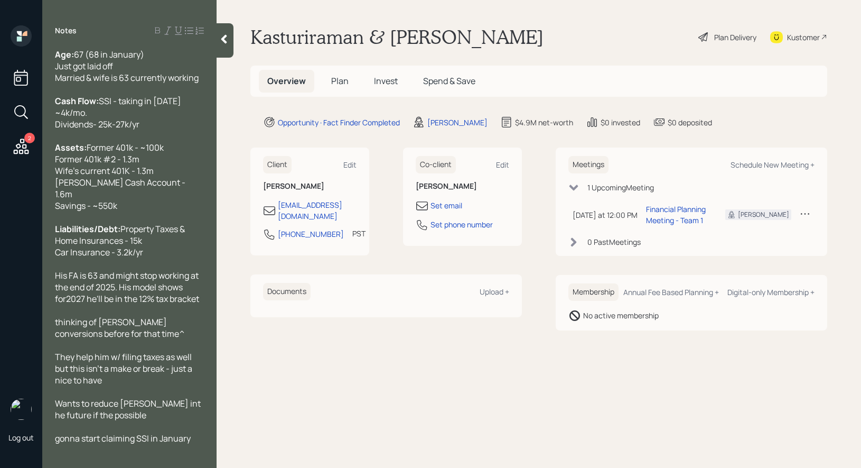  What do you see at coordinates (386, 81) in the screenshot?
I see `span: Invest` at bounding box center [386, 81].